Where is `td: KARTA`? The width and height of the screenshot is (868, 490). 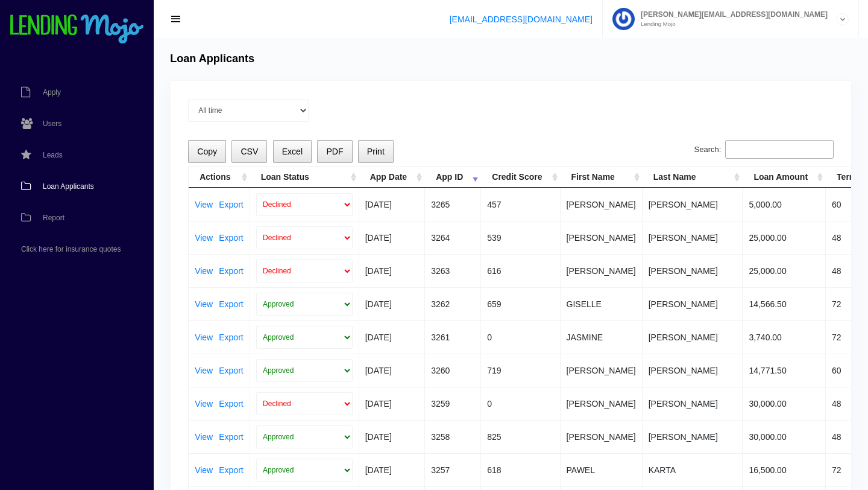 td: KARTA is located at coordinates (693, 470).